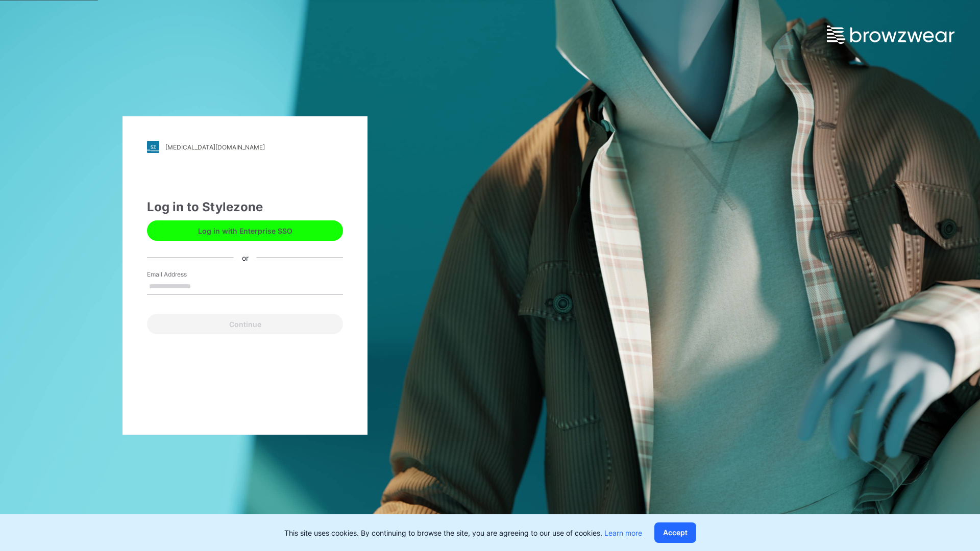  I want to click on a: Learn more, so click(623, 533).